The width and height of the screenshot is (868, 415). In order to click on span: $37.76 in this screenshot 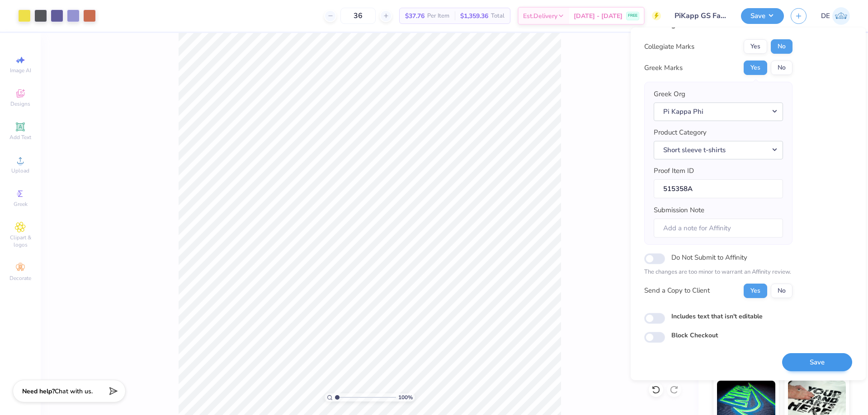, I will do `click(415, 16)`.